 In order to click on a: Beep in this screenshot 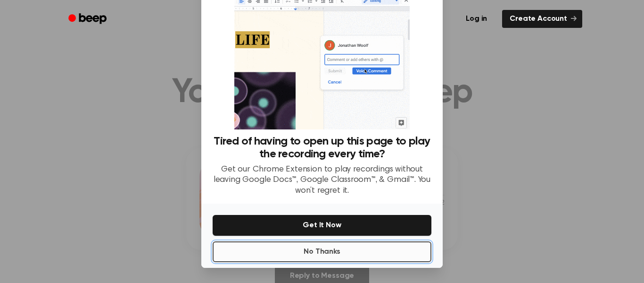, I will do `click(88, 19)`.